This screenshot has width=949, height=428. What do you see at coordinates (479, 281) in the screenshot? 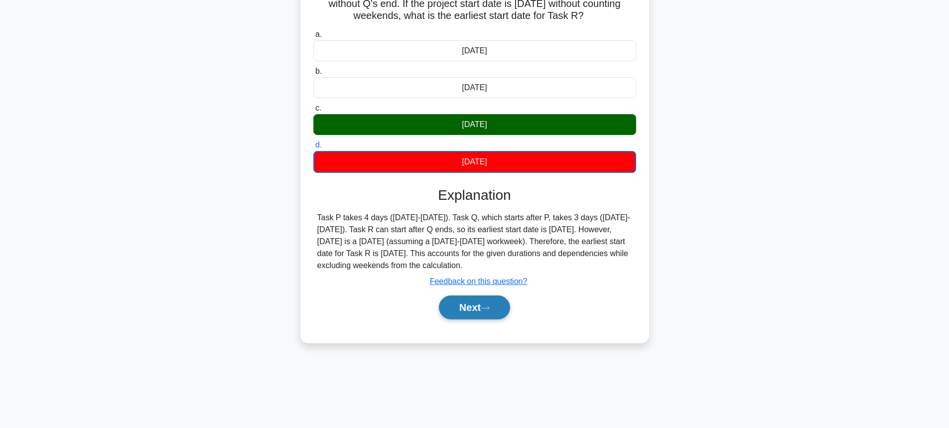
I see `u: Feedback on this question?` at bounding box center [479, 281].